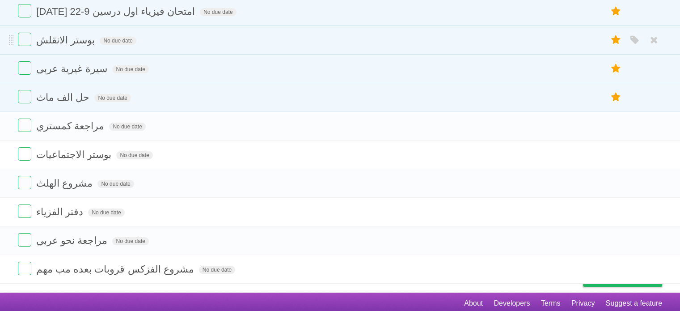 The width and height of the screenshot is (680, 311). I want to click on span: دفتر الفزياء, so click(61, 211).